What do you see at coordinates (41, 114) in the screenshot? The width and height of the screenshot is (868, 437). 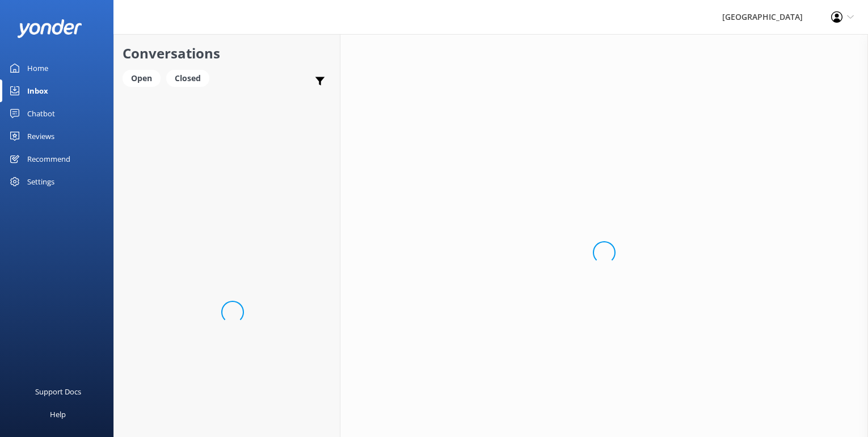 I see `div: Chatbot` at bounding box center [41, 114].